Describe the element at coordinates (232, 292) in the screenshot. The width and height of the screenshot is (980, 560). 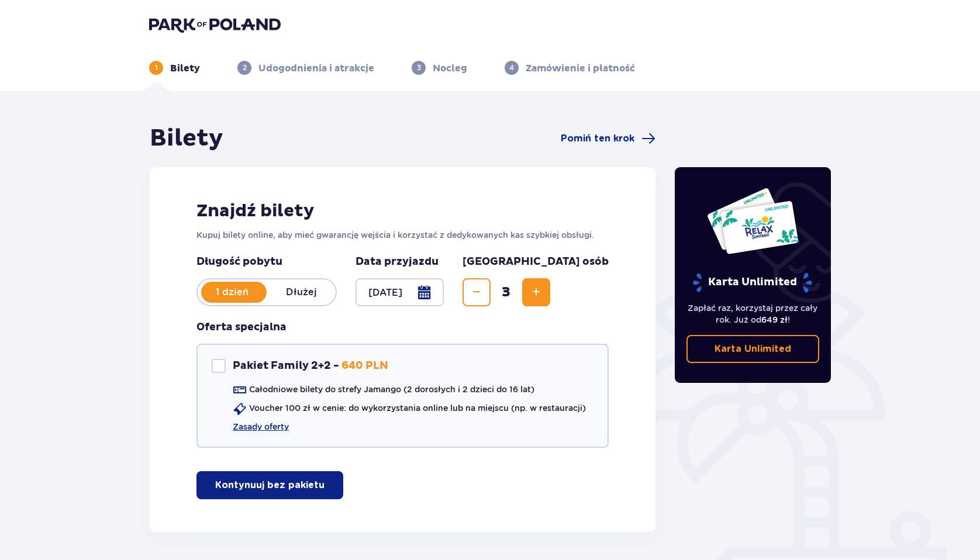
I see `p: 1 dzień` at that location.